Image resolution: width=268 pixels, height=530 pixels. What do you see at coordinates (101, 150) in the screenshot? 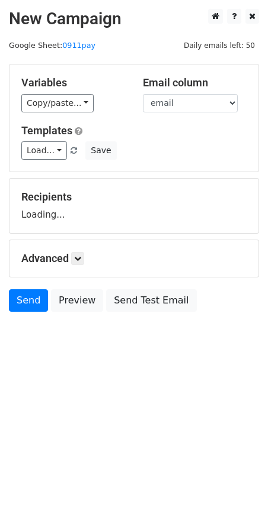
I see `button: Save` at bounding box center [101, 150].